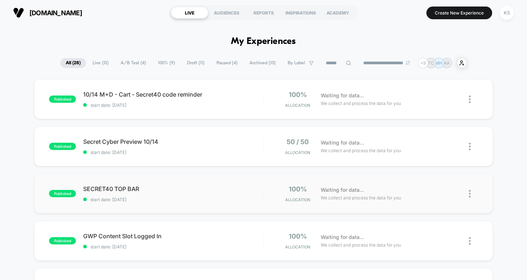  Describe the element at coordinates (173, 189) in the screenshot. I see `span: SECRET40 TOP BAR` at that location.